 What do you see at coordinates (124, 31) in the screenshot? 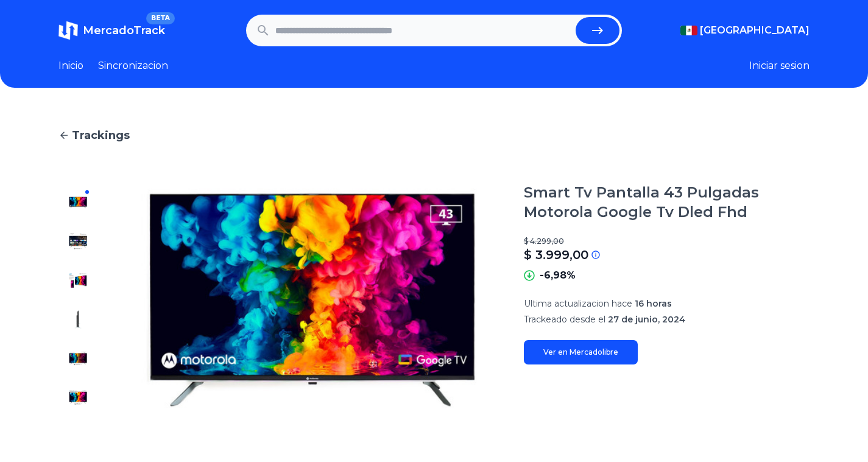
I see `span: MercadoTrack` at bounding box center [124, 31].